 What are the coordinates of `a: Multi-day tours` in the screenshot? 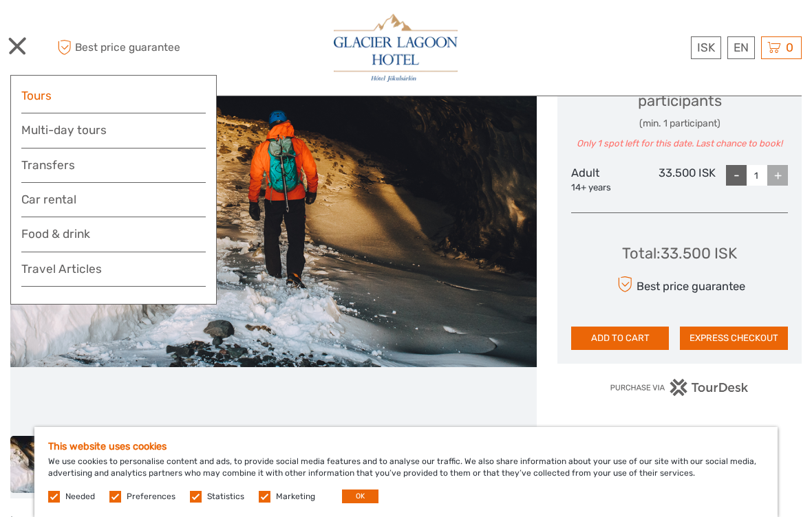 It's located at (113, 130).